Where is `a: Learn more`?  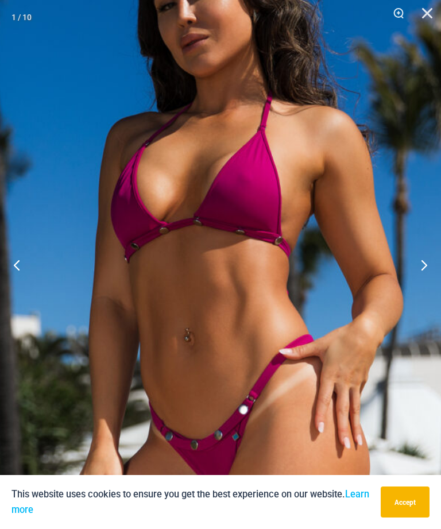 a: Learn more is located at coordinates (190, 502).